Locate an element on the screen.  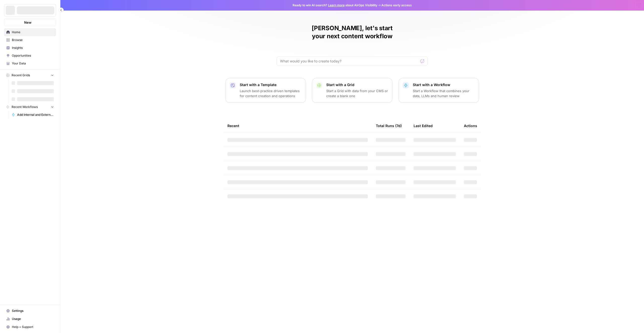
div: Recent is located at coordinates (297, 125).